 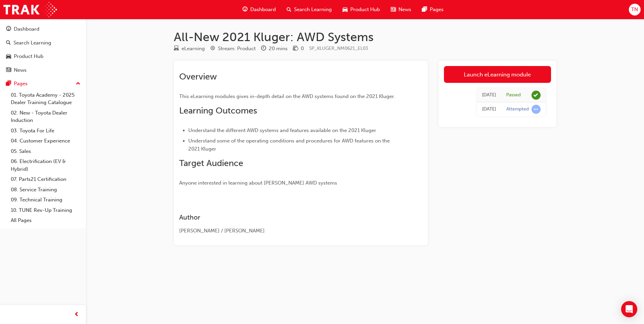 What do you see at coordinates (46, 116) in the screenshot?
I see `a: 02. New - Toyota Dealer Induction` at bounding box center [46, 116].